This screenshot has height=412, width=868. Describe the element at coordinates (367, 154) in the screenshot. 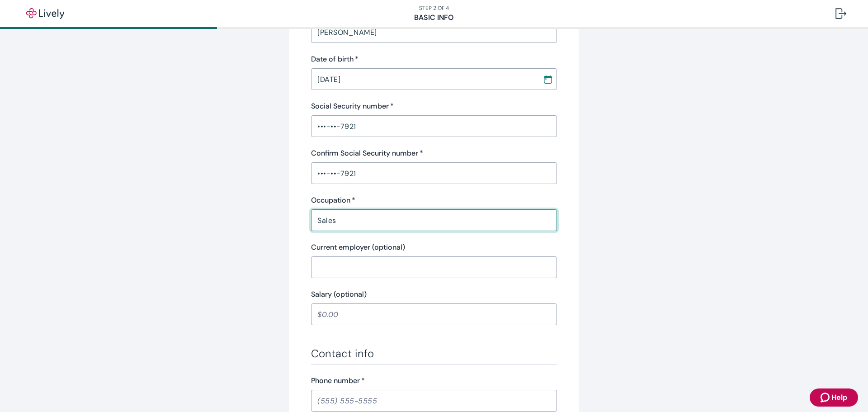

I see `label: Confirm Social Security number` at that location.